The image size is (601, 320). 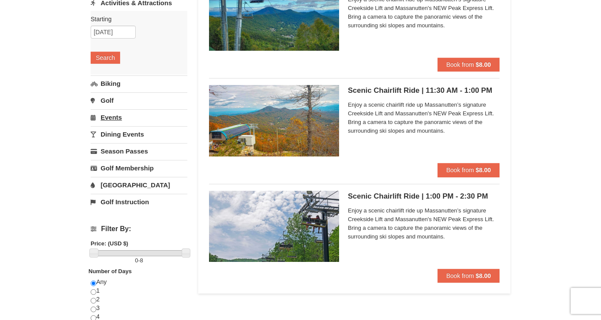 What do you see at coordinates (139, 134) in the screenshot?
I see `a: Dining Events` at bounding box center [139, 134].